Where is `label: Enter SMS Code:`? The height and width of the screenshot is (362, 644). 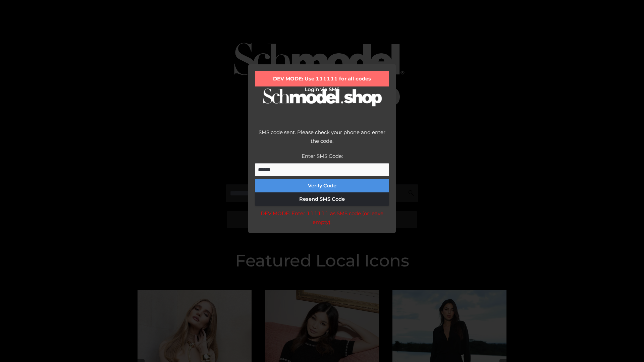
label: Enter SMS Code: is located at coordinates (322, 156).